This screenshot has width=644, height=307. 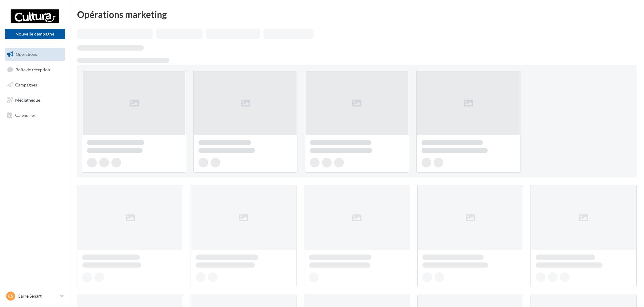 I want to click on div: Opérations marketing, so click(x=357, y=14).